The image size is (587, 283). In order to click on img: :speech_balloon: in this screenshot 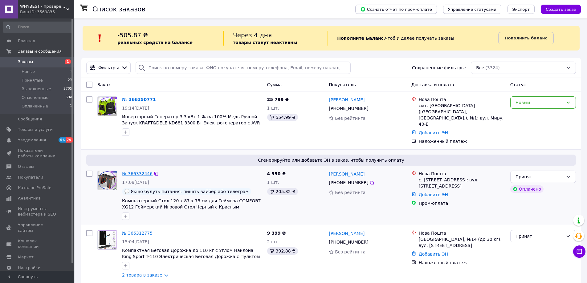, I will do `click(127, 192)`.